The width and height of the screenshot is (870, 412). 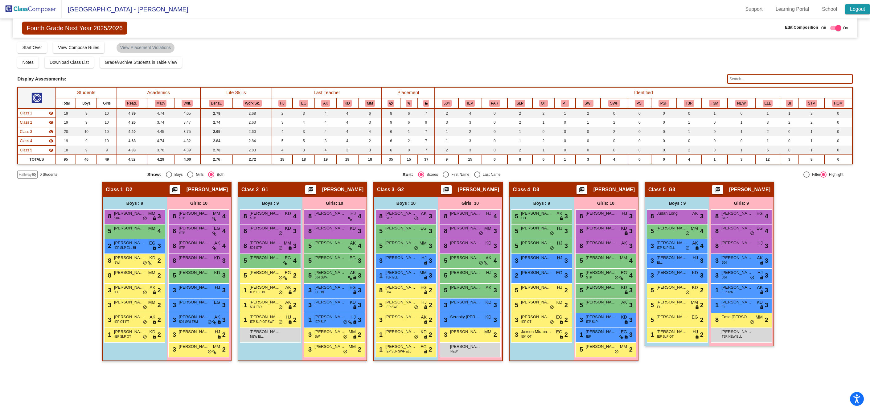 What do you see at coordinates (715, 103) in the screenshot?
I see `th: Tier 3 Math Support` at bounding box center [715, 103].